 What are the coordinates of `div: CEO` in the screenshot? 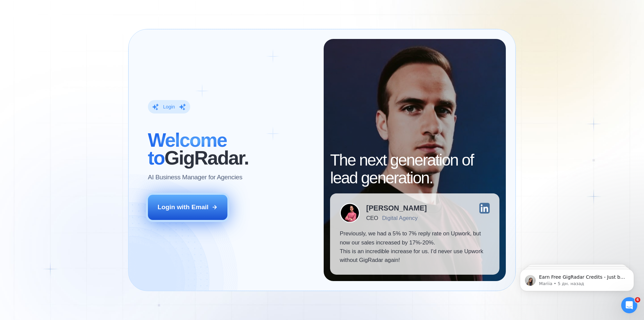 It's located at (372, 218).